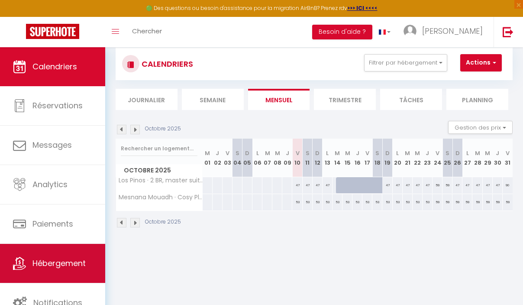 Image resolution: width=523 pixels, height=305 pixels. What do you see at coordinates (397, 158) in the screenshot?
I see `th: 20` at bounding box center [397, 158].